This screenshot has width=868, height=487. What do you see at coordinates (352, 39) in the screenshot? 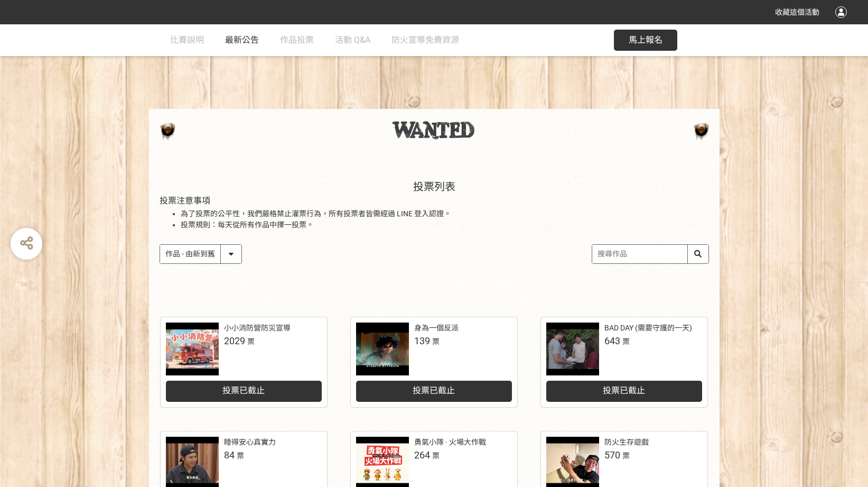
I see `span: 活動 Q&A` at bounding box center [352, 39].